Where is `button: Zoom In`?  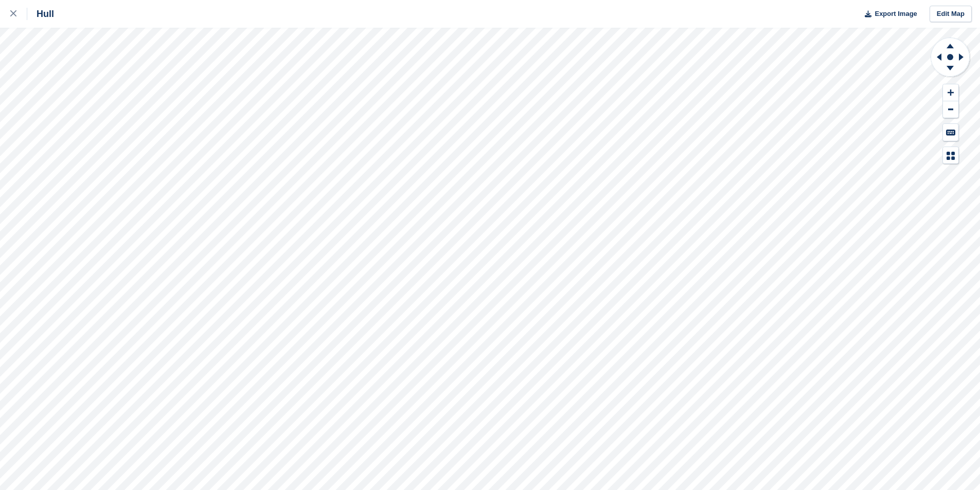 button: Zoom In is located at coordinates (951, 93).